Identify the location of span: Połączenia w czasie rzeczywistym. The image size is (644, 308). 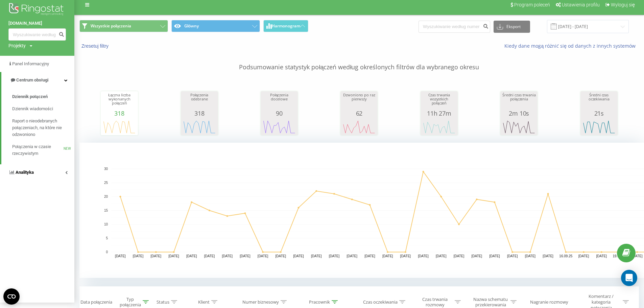
(38, 150).